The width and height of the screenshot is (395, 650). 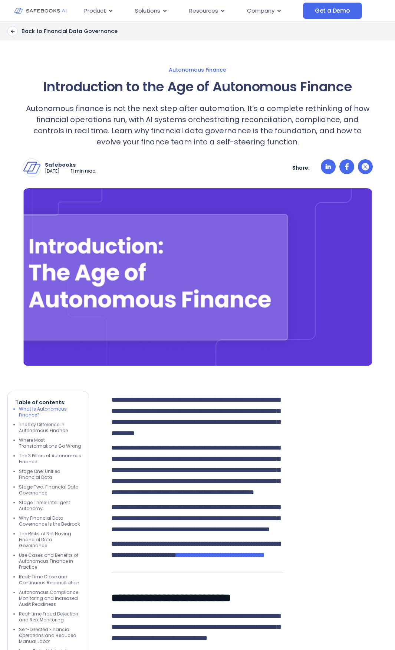 What do you see at coordinates (48, 402) in the screenshot?
I see `p: Table of contents:` at bounding box center [48, 402].